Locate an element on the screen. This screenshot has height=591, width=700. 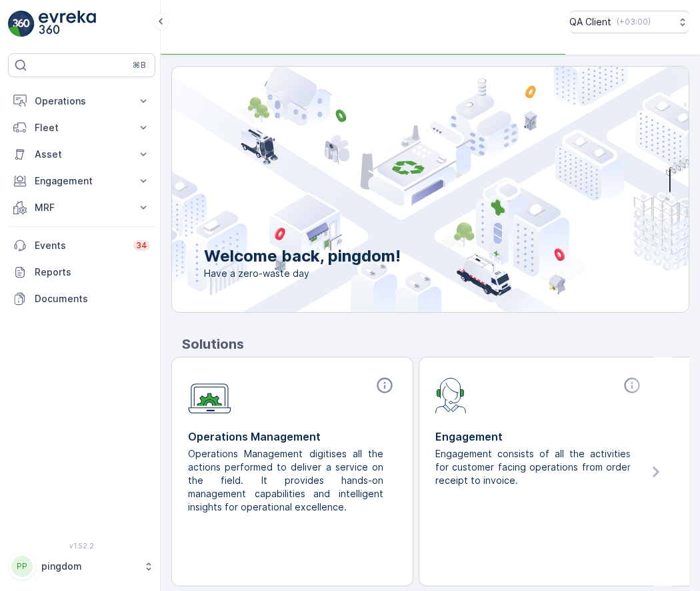
p: pingdom is located at coordinates (89, 567).